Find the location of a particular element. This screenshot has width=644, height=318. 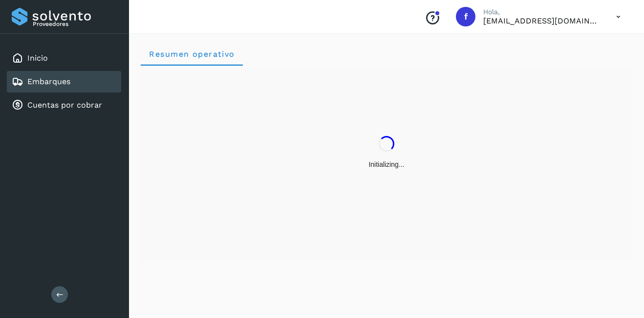

p: Proveedores is located at coordinates (74, 24).